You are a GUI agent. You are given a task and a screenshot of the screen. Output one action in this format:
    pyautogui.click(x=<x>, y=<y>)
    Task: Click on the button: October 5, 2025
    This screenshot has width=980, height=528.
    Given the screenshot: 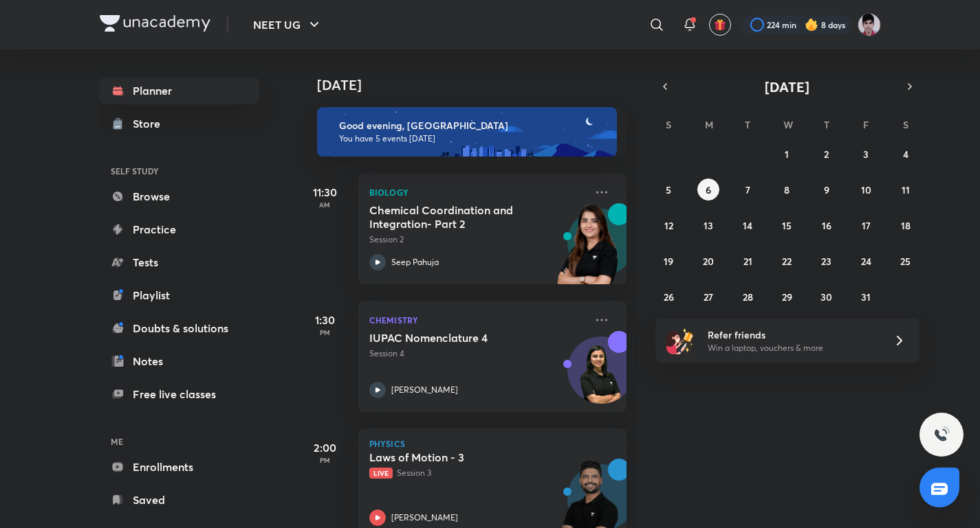 What is the action you would take?
    pyautogui.click(x=669, y=190)
    